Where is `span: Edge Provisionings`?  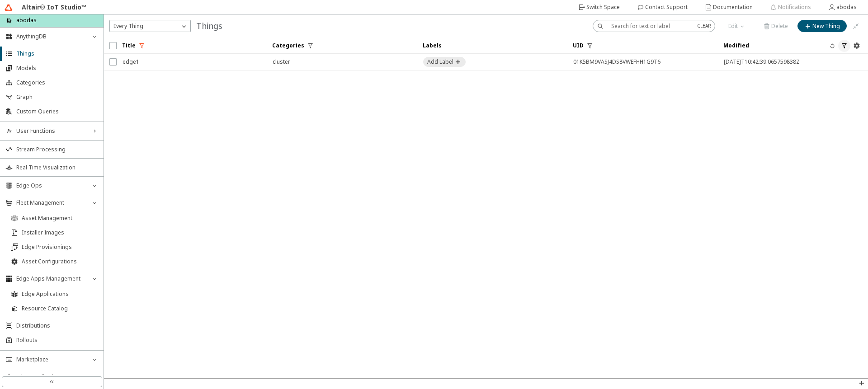
span: Edge Provisionings is located at coordinates (59, 247).